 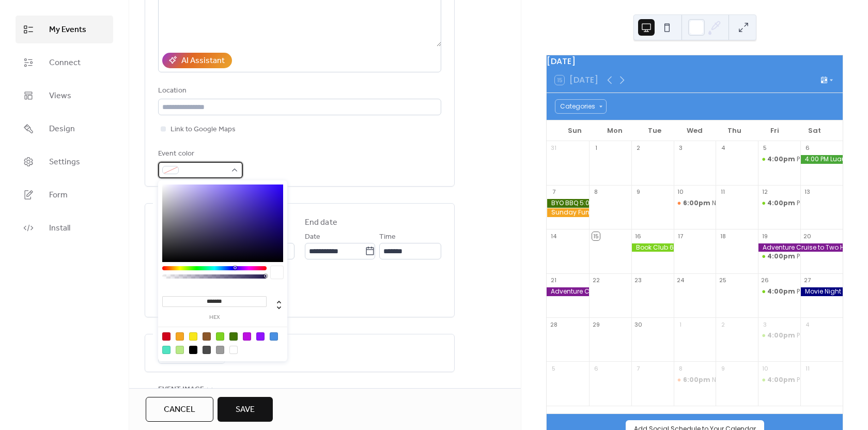 What do you see at coordinates (614, 130) in the screenshot?
I see `div: Mon` at bounding box center [614, 130].